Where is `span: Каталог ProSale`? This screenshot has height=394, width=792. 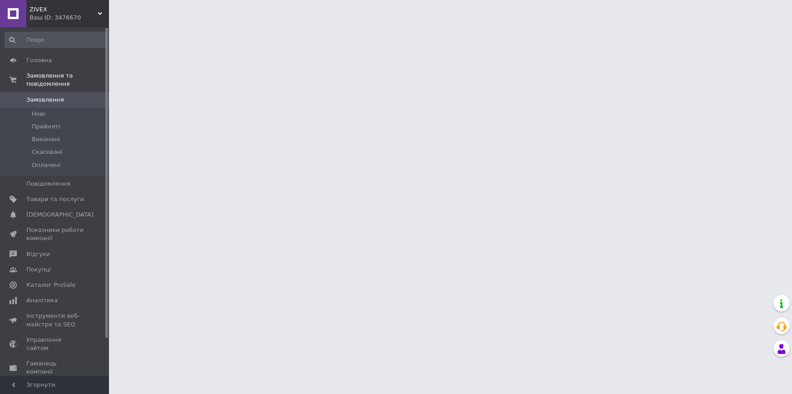
span: Каталог ProSale is located at coordinates (51, 285).